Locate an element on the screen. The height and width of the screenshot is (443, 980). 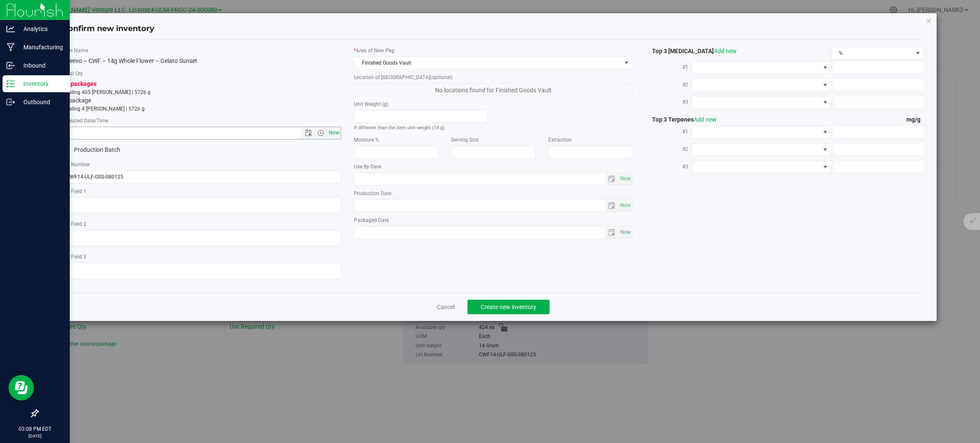
small: If different than the item unit weight (14 g) is located at coordinates (399, 128).